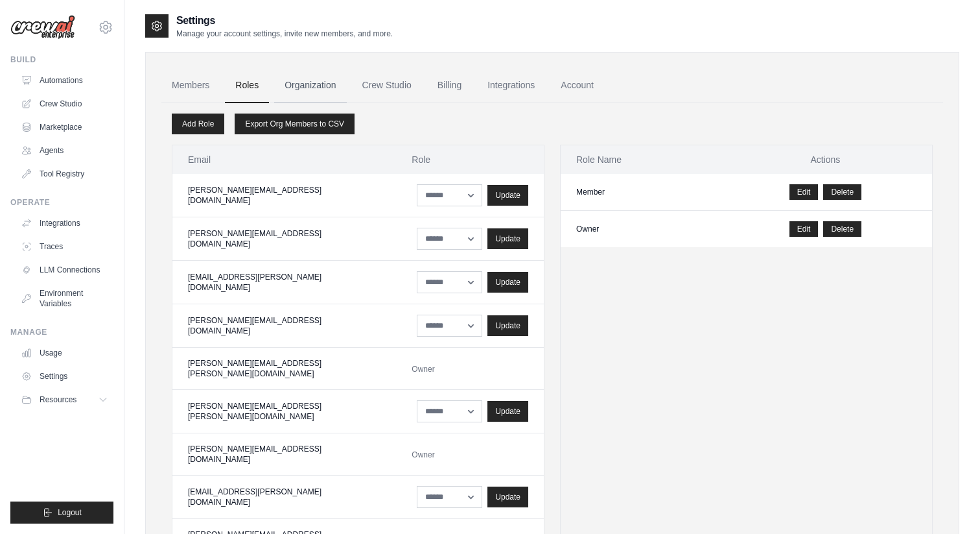 The height and width of the screenshot is (534, 980). I want to click on th: Role Name, so click(640, 159).